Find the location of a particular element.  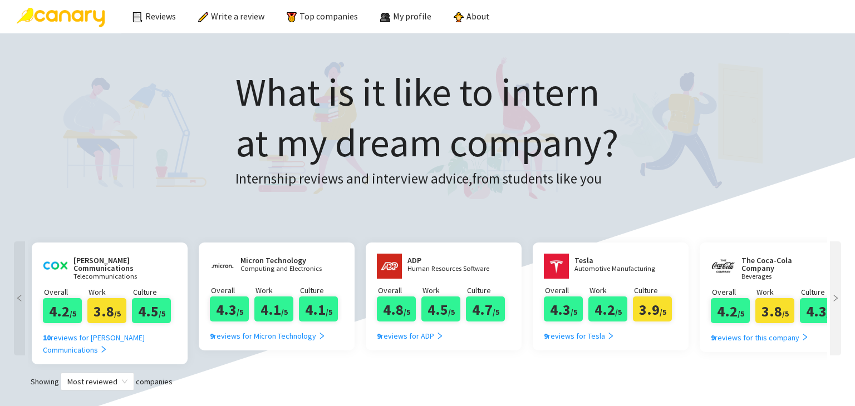

span: Most reviewed is located at coordinates (97, 382).